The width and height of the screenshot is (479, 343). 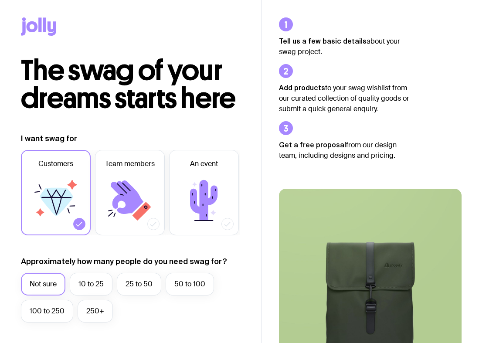 What do you see at coordinates (43, 284) in the screenshot?
I see `label: Not sure` at bounding box center [43, 284].